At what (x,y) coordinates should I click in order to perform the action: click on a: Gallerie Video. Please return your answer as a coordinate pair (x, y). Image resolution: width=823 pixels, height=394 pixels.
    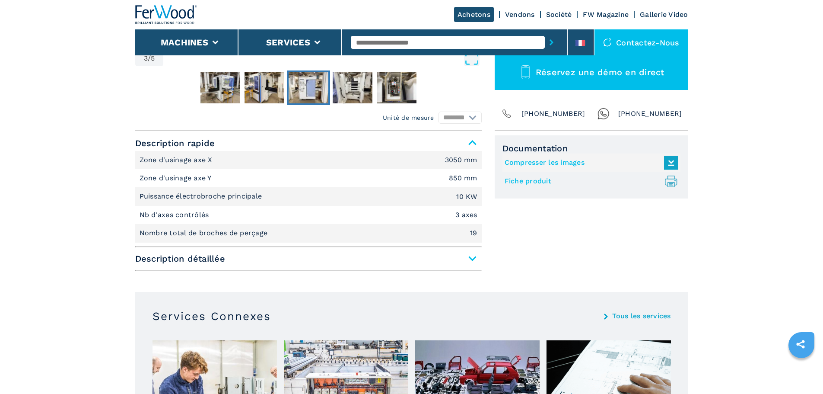
    Looking at the image, I should click on (664, 14).